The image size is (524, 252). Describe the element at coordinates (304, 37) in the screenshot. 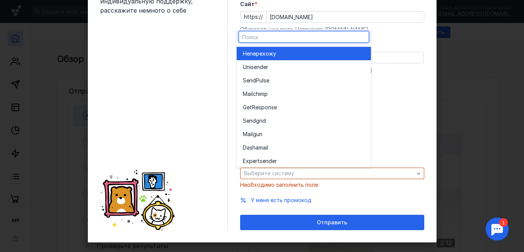

I see `input: Поиск` at that location.